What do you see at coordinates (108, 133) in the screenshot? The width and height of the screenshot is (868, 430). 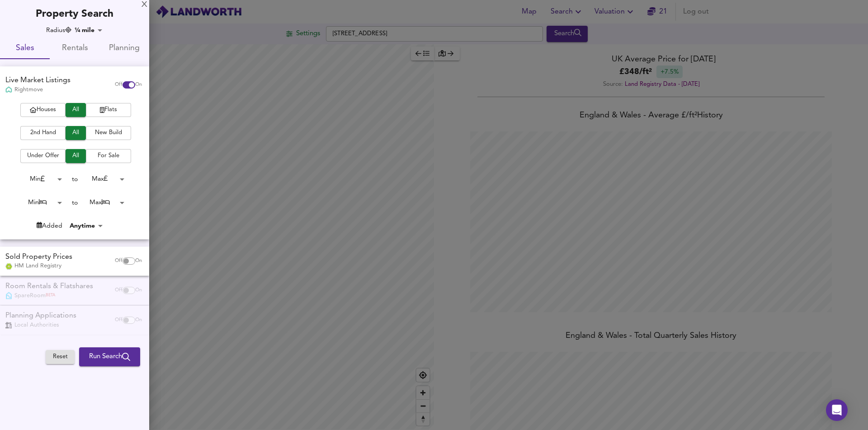 I see `span: New Build` at bounding box center [108, 133].